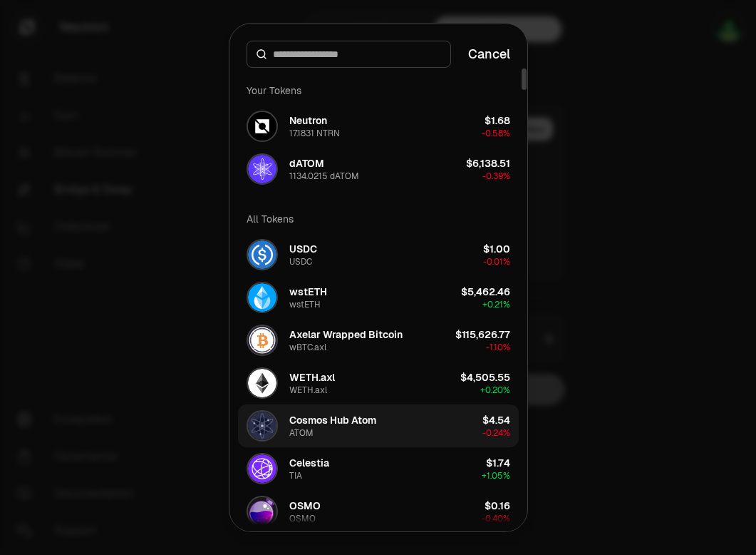  Describe the element at coordinates (308, 347) in the screenshot. I see `div: wBTC.axl` at that location.